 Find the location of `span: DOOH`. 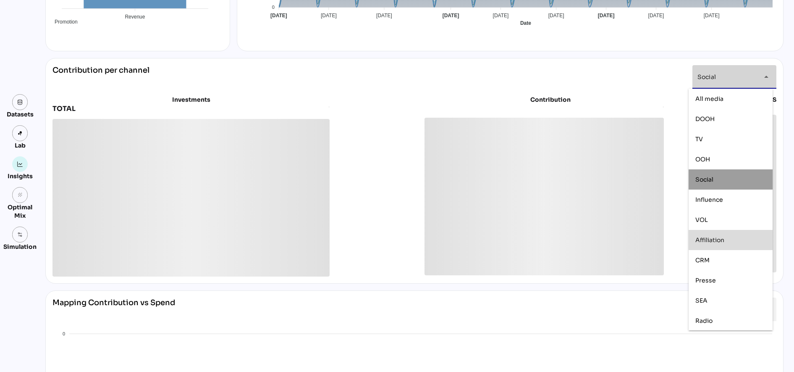

span: DOOH is located at coordinates (705, 119).